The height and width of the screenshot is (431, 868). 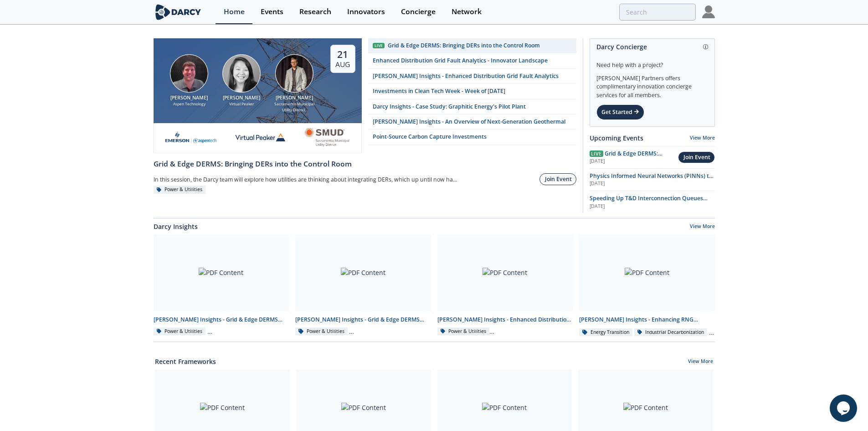 What do you see at coordinates (260, 137) in the screenshot?
I see `img: virtual-peaker.com.png` at bounding box center [260, 137].